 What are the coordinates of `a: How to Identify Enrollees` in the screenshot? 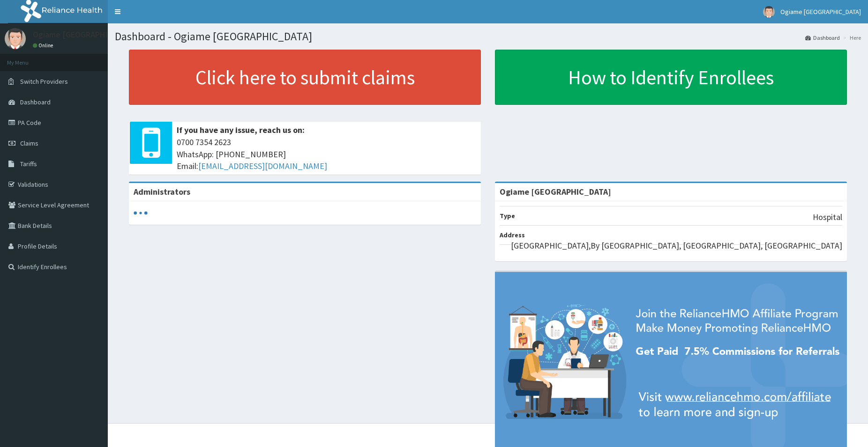 It's located at (671, 77).